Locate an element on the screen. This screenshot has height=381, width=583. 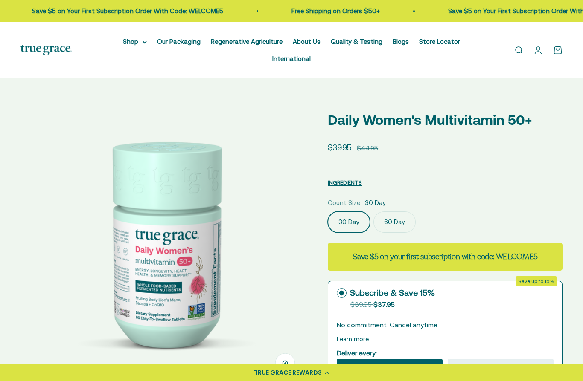
div: TRUE GRACE REWARDS is located at coordinates (287, 373).